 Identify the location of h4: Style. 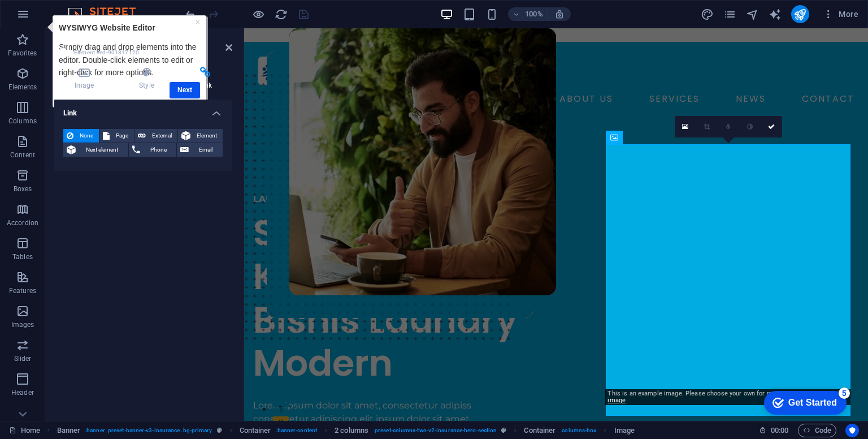
(149, 79).